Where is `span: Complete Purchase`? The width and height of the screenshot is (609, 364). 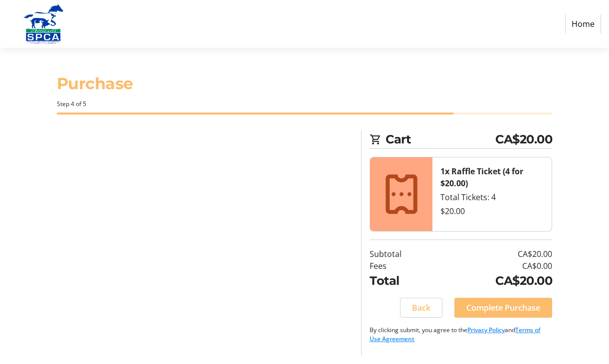 span: Complete Purchase is located at coordinates (503, 308).